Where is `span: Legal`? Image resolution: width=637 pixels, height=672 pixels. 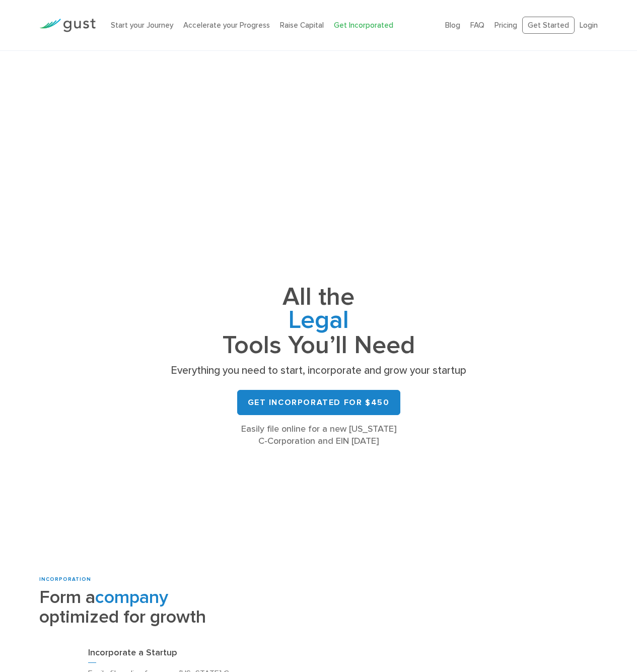
span: Legal is located at coordinates (318, 321).